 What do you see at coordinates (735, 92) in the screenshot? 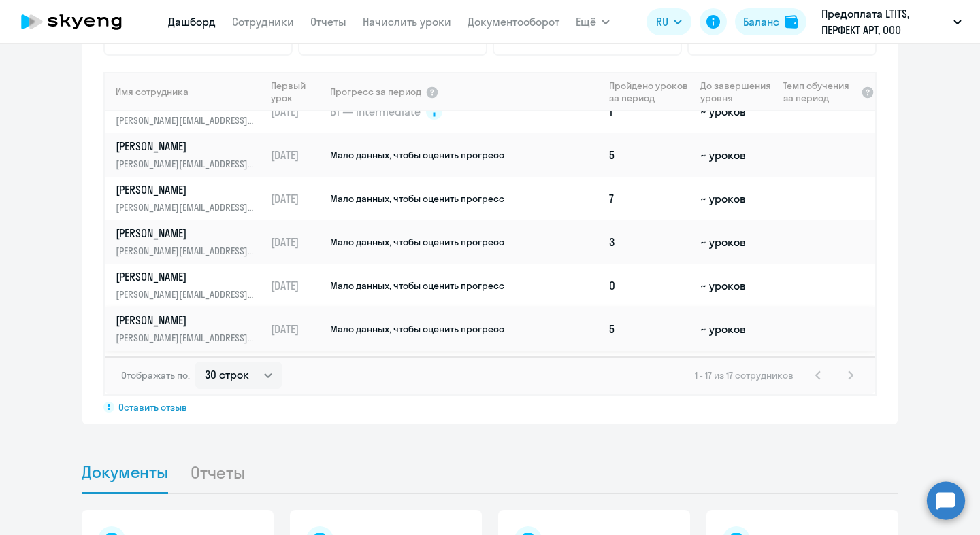
I see `th: До завершения уровня` at bounding box center [735, 92].